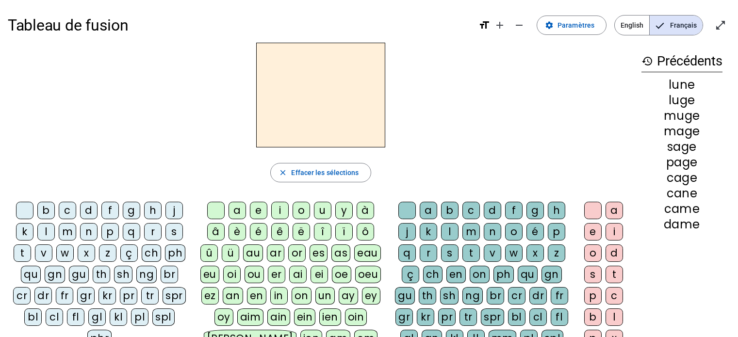 This screenshot has width=738, height=337. What do you see at coordinates (44, 253) in the screenshot?
I see `div: v` at bounding box center [44, 253].